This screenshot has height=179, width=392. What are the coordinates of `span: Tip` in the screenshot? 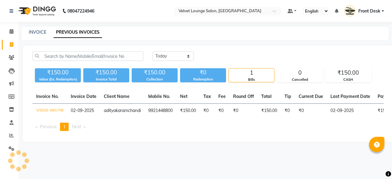 It's located at (288, 96).